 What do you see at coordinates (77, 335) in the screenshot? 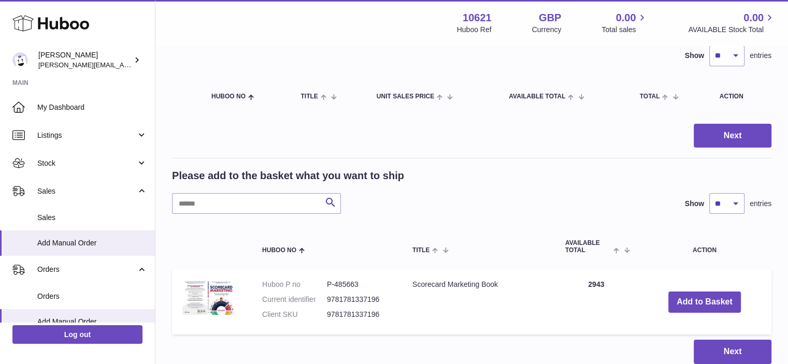
I see `a: Log out` at bounding box center [77, 335].